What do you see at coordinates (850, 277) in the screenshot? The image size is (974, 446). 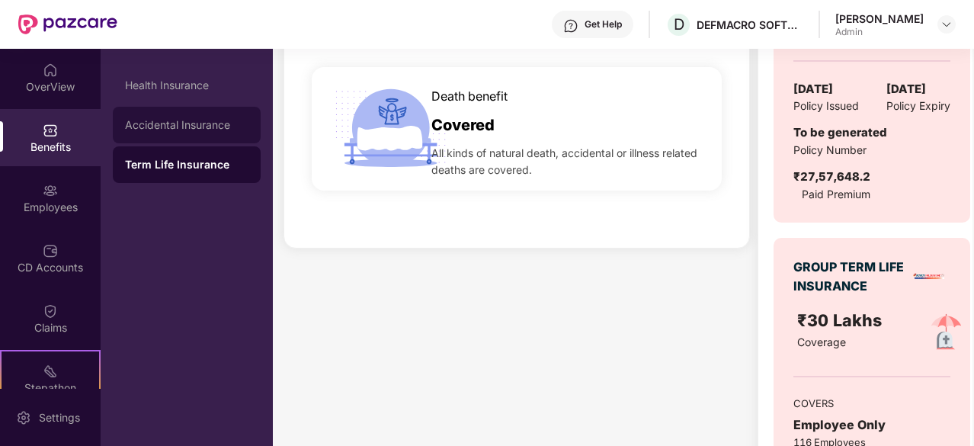 I see `div: GROUP TERM LIFE INSURANCE` at bounding box center [850, 277].